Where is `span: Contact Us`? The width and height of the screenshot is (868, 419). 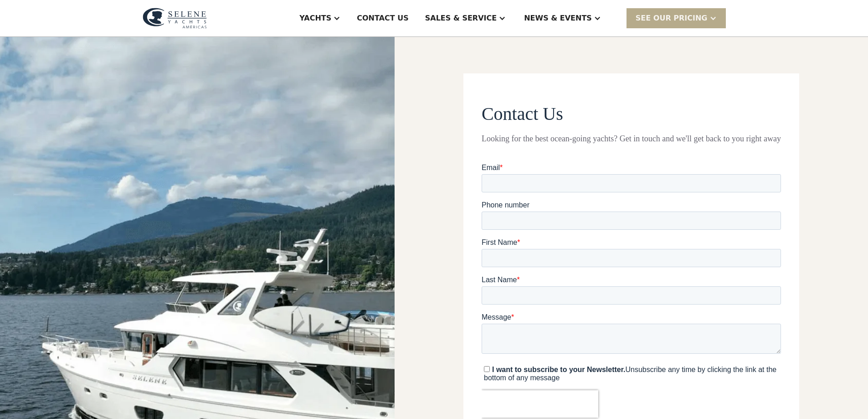
span: Contact Us is located at coordinates (523, 114).